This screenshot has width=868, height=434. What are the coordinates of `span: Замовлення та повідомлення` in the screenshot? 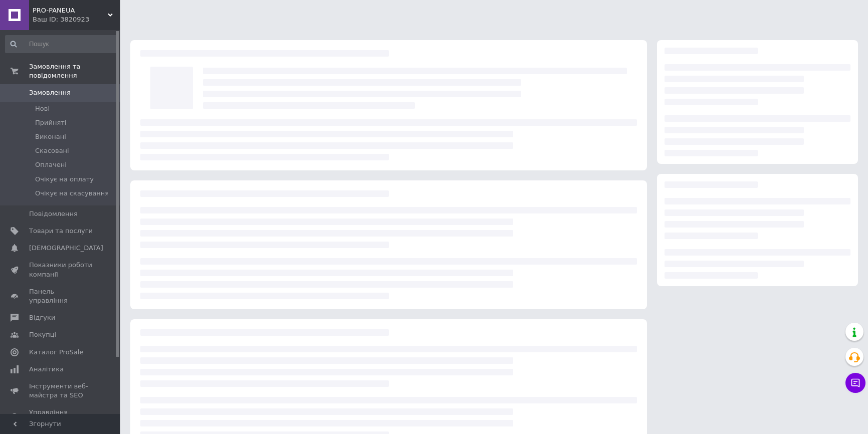 It's located at (75, 71).